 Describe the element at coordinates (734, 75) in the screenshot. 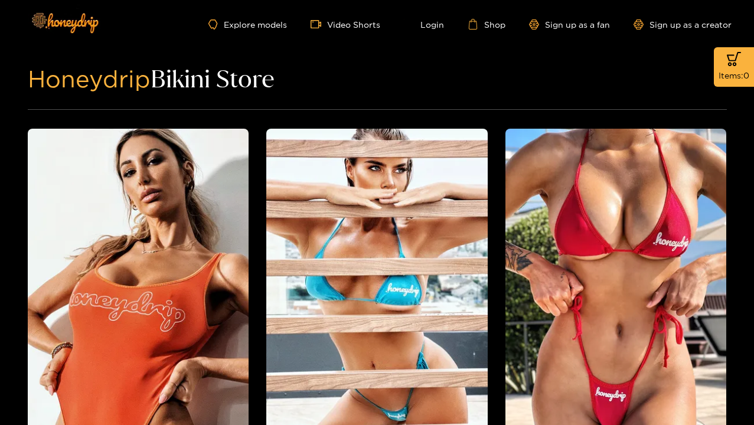

I see `span: Items: 0` at that location.